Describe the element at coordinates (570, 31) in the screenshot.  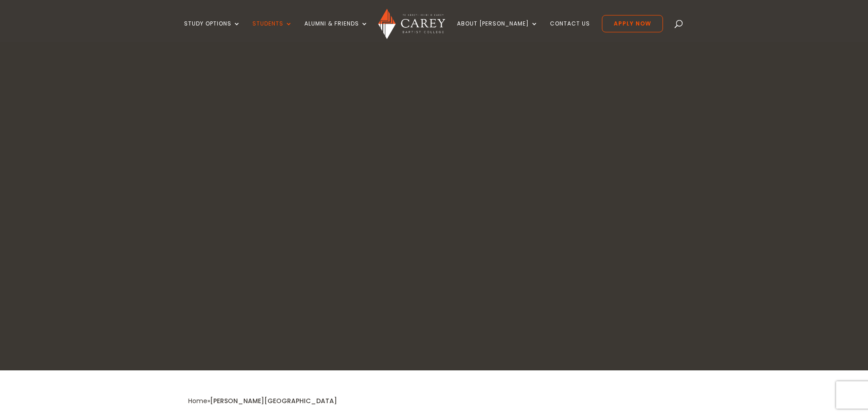
I see `a: Contact Us` at that location.